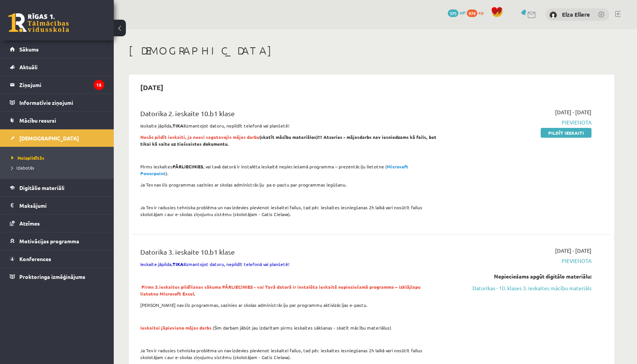 The image size is (637, 364). What do you see at coordinates (289, 115) in the screenshot?
I see `div: Datorika 2. ieskaite 10.b1 klase` at bounding box center [289, 115].